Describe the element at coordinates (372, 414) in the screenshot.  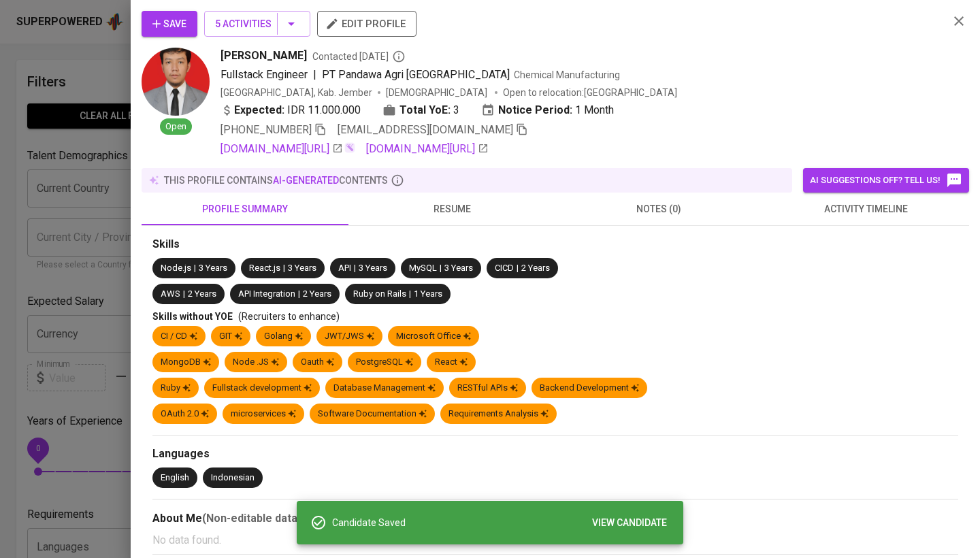
I see `div: Software Documentation` at that location.